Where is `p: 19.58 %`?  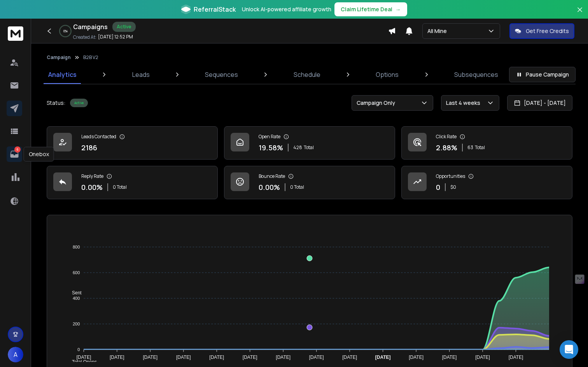
p: 19.58 % is located at coordinates (271, 148).